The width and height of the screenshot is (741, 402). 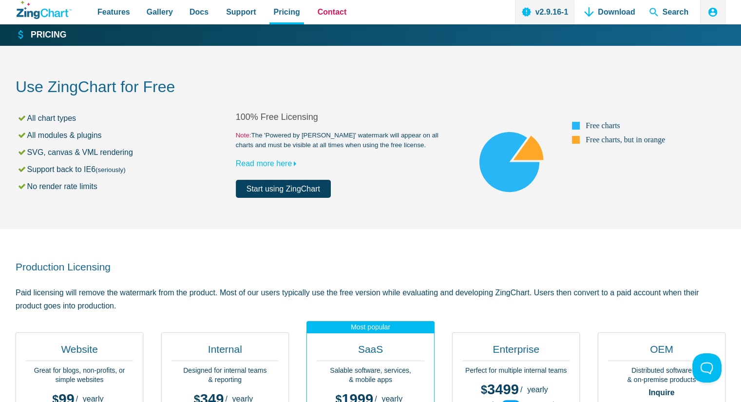 What do you see at coordinates (126, 169) in the screenshot?
I see `li: Support back to IE6` at bounding box center [126, 169].